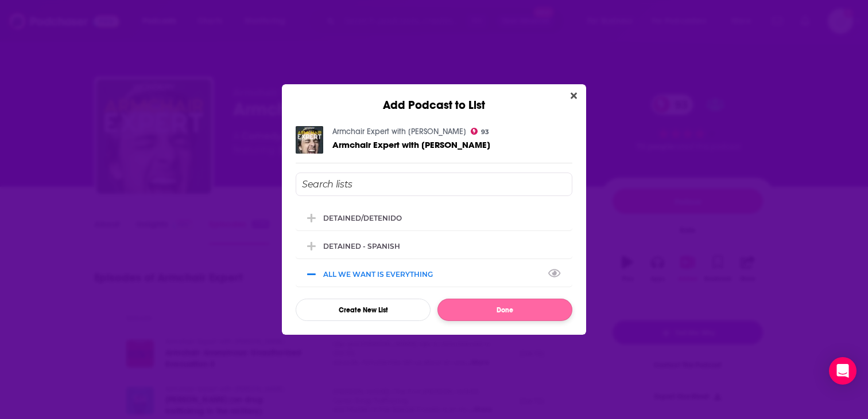 Image resolution: width=868 pixels, height=419 pixels. What do you see at coordinates (309, 140) in the screenshot?
I see `img: Armchair Expert with Dax Shepard` at bounding box center [309, 140].